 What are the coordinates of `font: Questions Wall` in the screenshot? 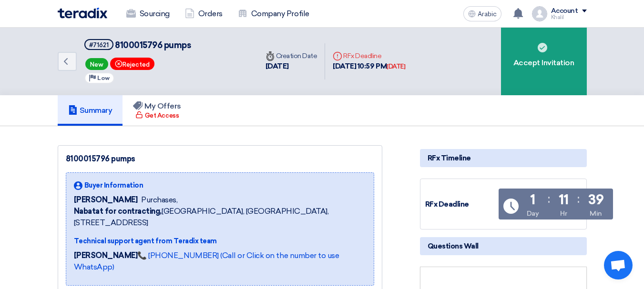 It's located at (453, 246).